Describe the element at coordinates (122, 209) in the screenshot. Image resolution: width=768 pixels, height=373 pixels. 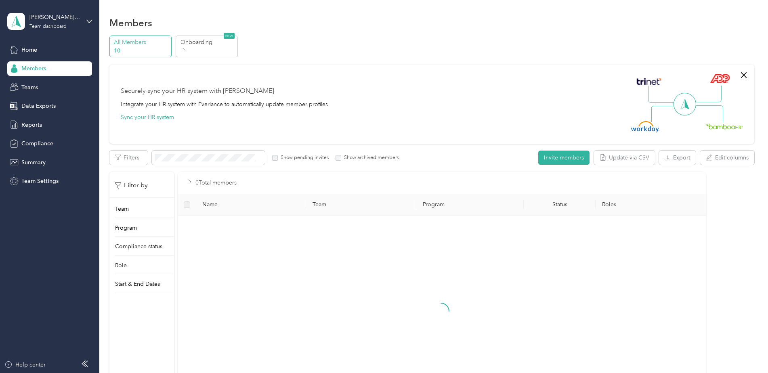
I see `p: Team` at that location.